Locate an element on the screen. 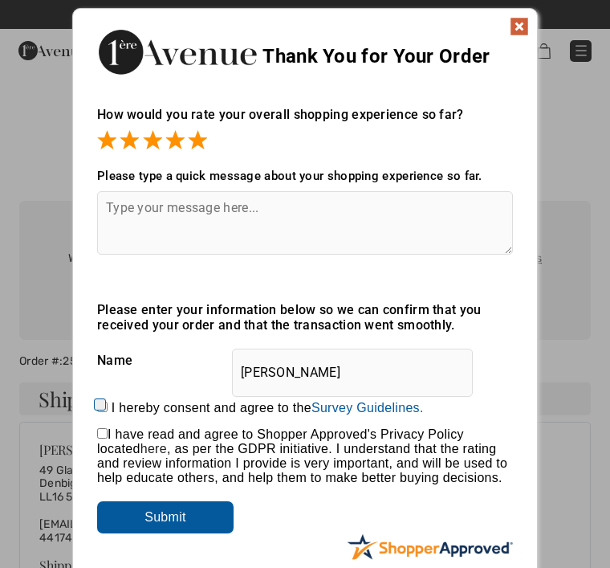  div: Name is located at coordinates (305, 360).